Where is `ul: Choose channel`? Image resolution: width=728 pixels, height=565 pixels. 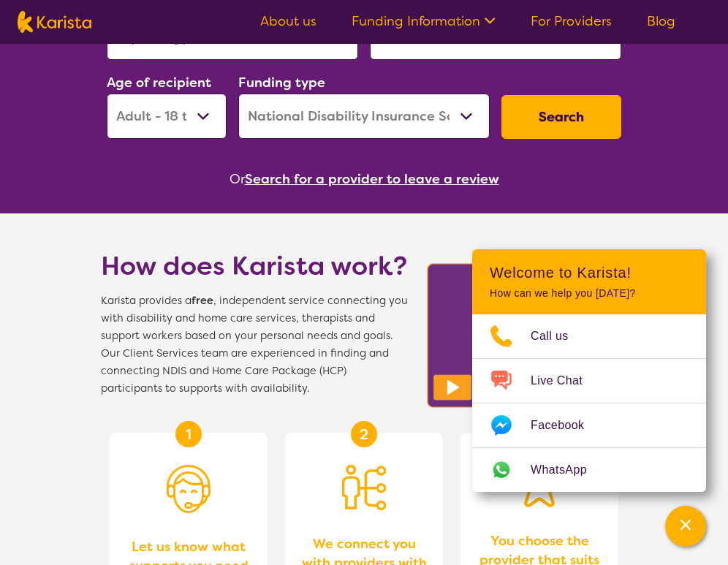 ul: Choose channel is located at coordinates (589, 403).